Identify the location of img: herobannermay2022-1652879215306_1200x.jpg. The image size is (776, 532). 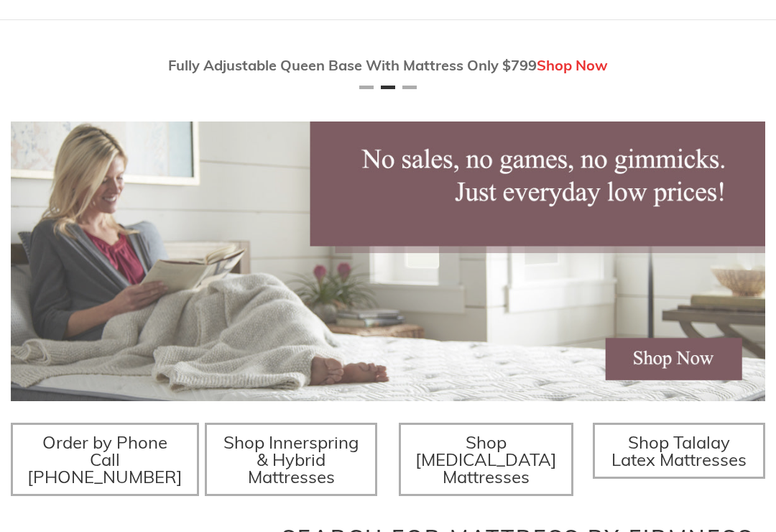
(388, 261).